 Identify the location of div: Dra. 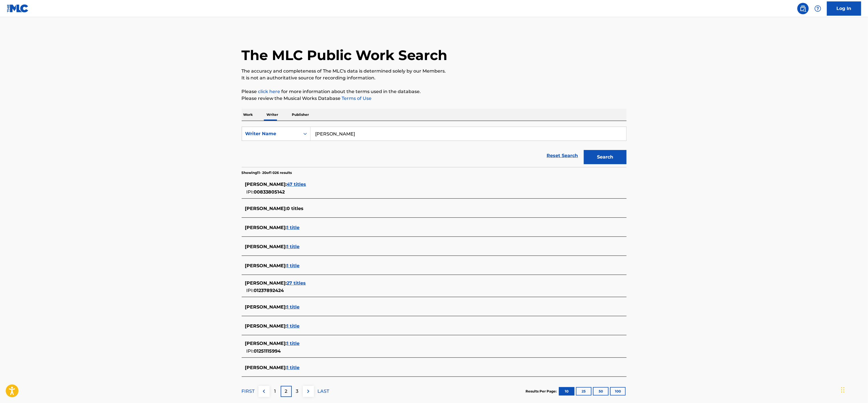
(843, 390).